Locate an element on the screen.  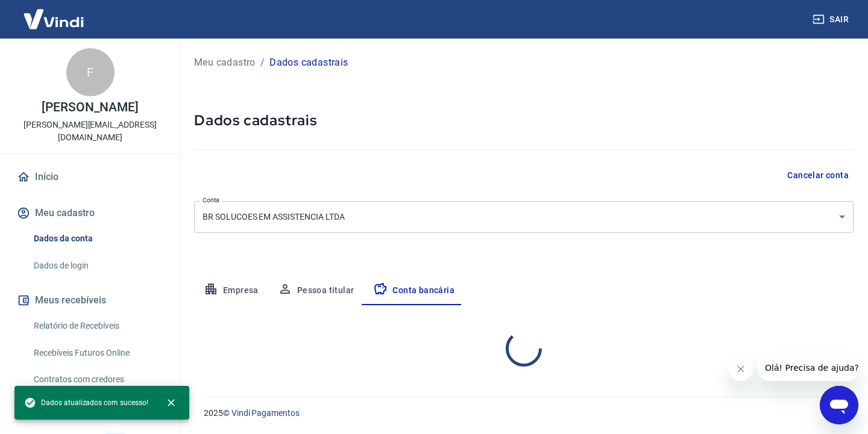
span: Olá! Precisa de ajuda? is located at coordinates (54, 13).